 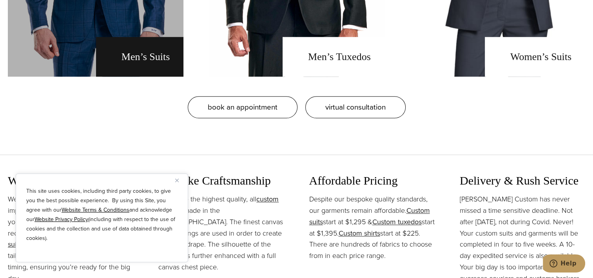 What do you see at coordinates (61, 219) in the screenshot?
I see `u: Website Privacy Policy` at bounding box center [61, 219].